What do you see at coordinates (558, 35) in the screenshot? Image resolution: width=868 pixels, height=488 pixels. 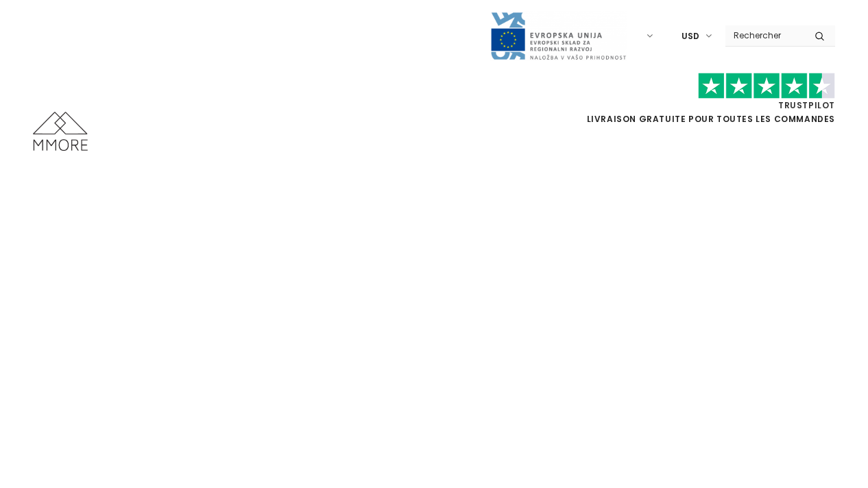 I see `img: Javni Razpis` at bounding box center [558, 35].